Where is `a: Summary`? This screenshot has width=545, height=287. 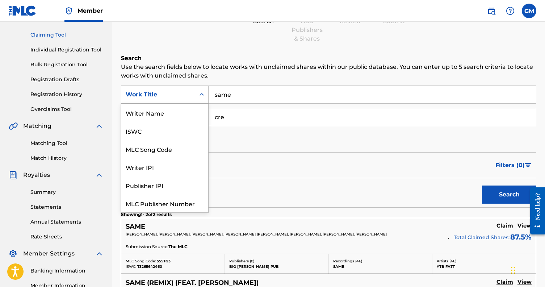
a: Summary is located at coordinates (67, 192).